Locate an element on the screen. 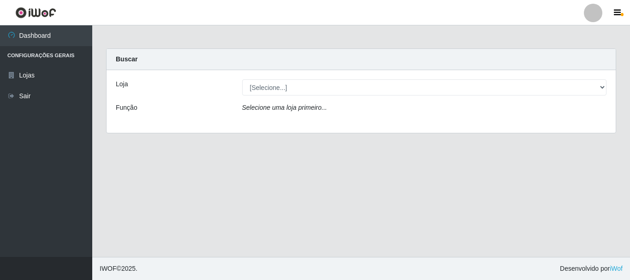 The height and width of the screenshot is (280, 630). i: Selecione uma loja primeiro... is located at coordinates (284, 107).